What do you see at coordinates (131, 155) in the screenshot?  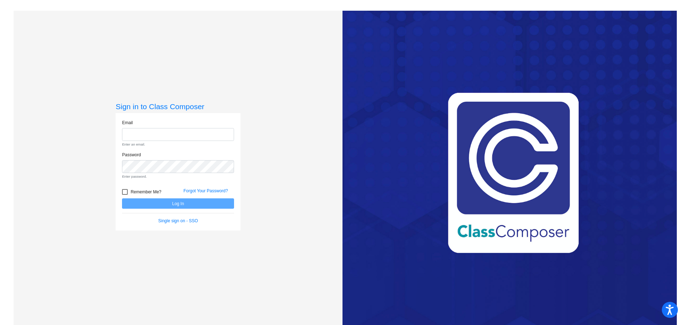 I see `label: Password` at bounding box center [131, 155].